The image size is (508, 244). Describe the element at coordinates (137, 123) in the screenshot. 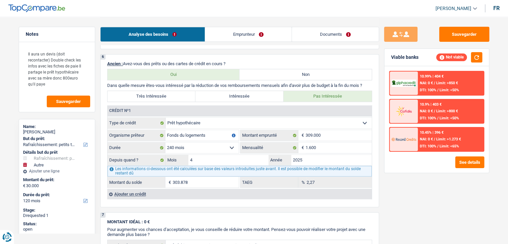

I see `label: Type de crédit` at that location.